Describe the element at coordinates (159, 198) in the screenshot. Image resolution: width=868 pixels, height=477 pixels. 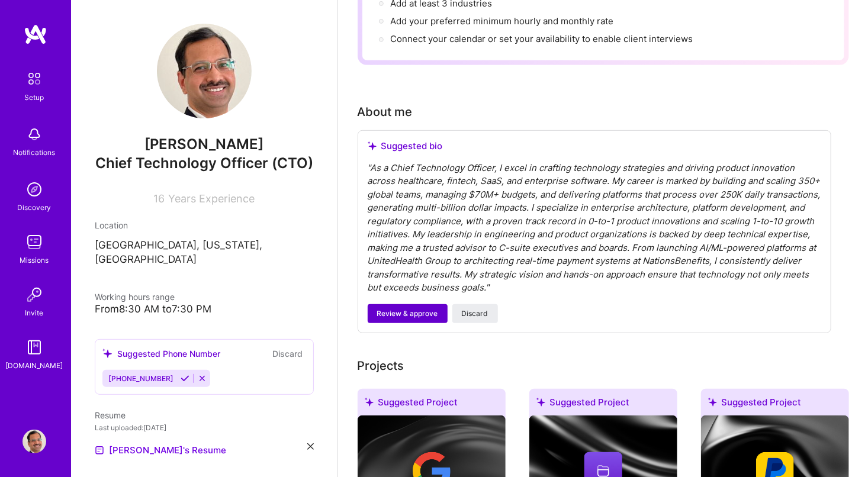
I see `span: 16` at that location.